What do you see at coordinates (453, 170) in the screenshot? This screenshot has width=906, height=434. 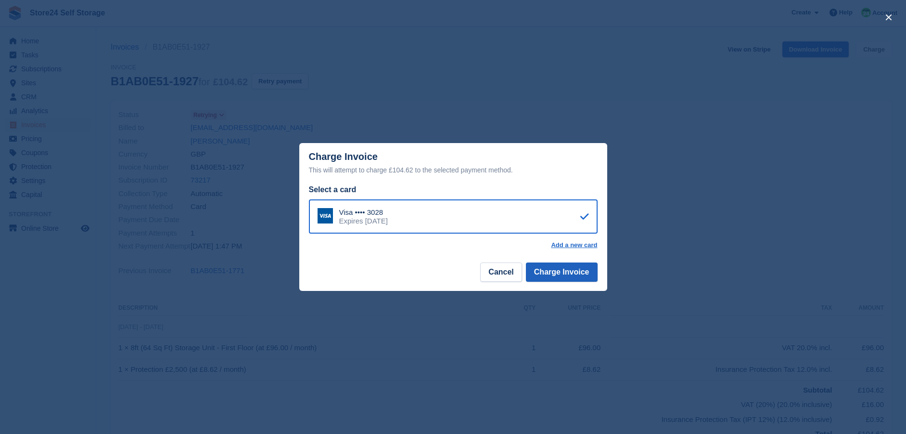 I see `div: This will attempt to charge £104.62 to the selected payment method.` at bounding box center [453, 170].